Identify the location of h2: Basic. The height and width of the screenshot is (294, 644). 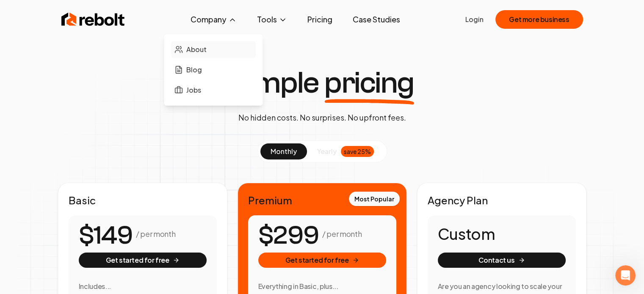
(143, 200).